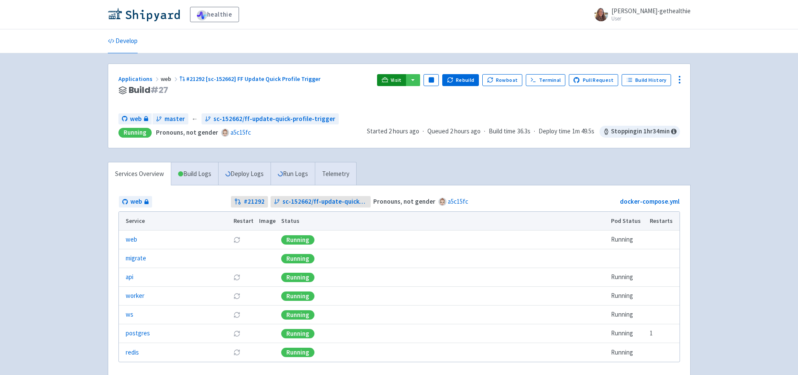  I want to click on th: Restart, so click(244, 221).